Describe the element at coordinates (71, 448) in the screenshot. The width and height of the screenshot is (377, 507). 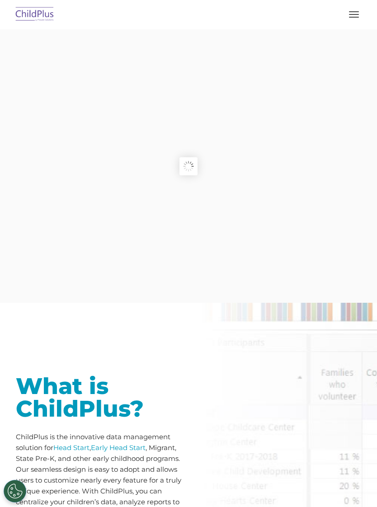
I see `a: Head Start` at that location.